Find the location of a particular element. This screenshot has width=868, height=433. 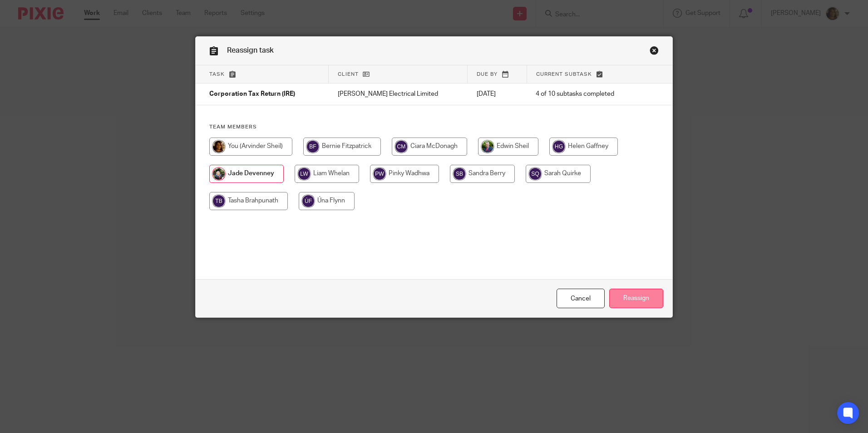

span: Task is located at coordinates (217, 74).